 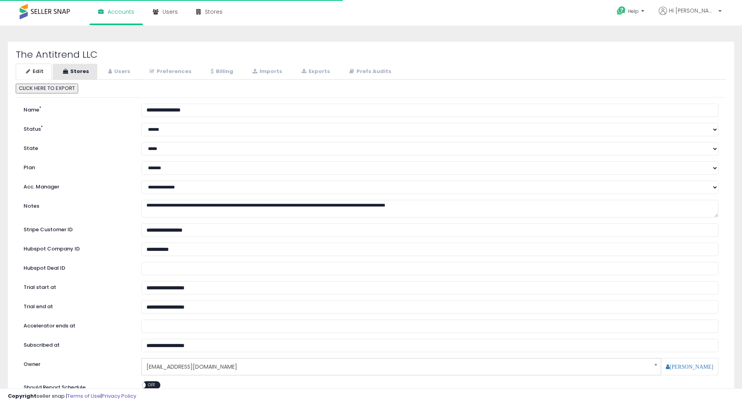 What do you see at coordinates (77, 128) in the screenshot?
I see `label: Status` at bounding box center [77, 128].